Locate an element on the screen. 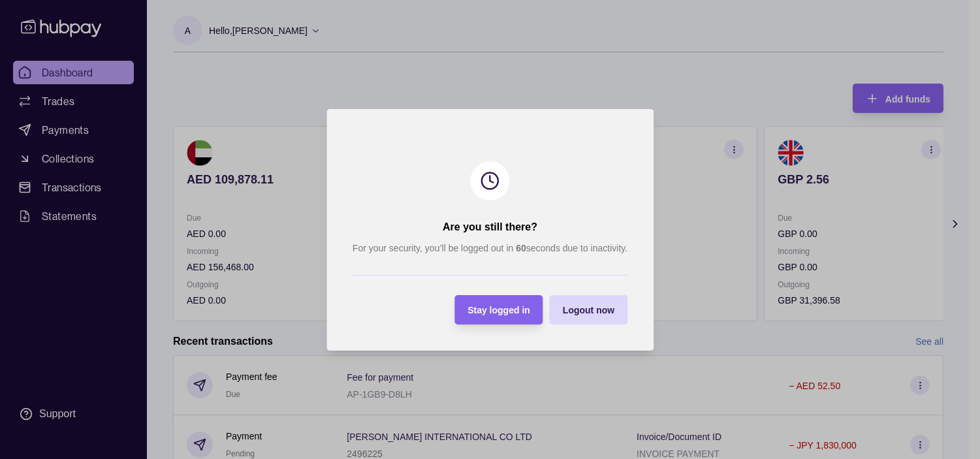 Image resolution: width=980 pixels, height=459 pixels. span: Logout now is located at coordinates (588, 310).